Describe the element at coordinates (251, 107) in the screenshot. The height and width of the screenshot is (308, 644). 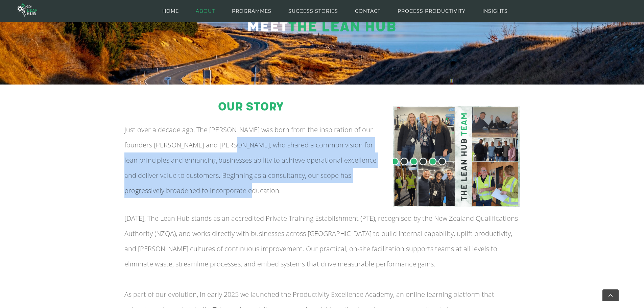
I see `span: our story` at that location.